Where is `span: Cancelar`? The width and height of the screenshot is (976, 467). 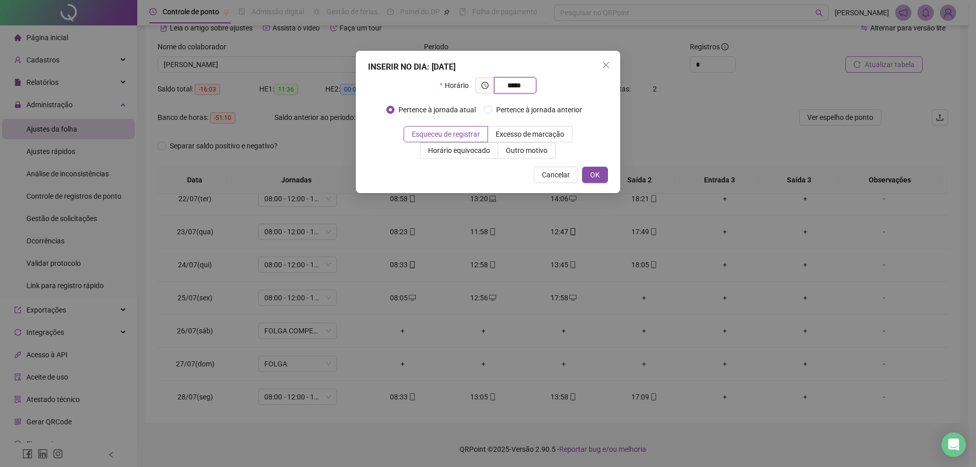
span: Cancelar is located at coordinates (555, 175).